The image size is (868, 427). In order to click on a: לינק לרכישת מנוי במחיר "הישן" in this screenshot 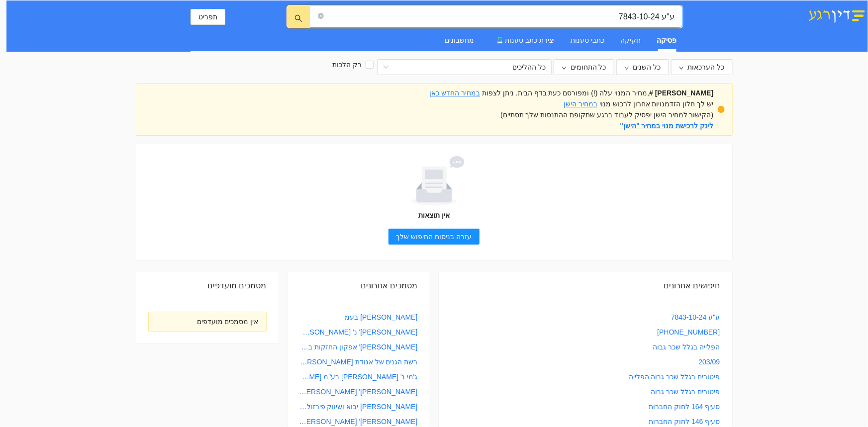, I will do `click(667, 126)`.